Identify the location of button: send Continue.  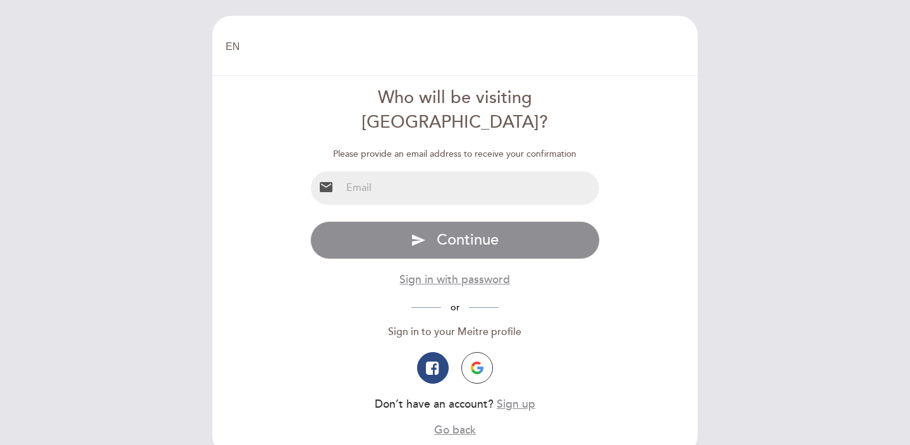
(455, 240).